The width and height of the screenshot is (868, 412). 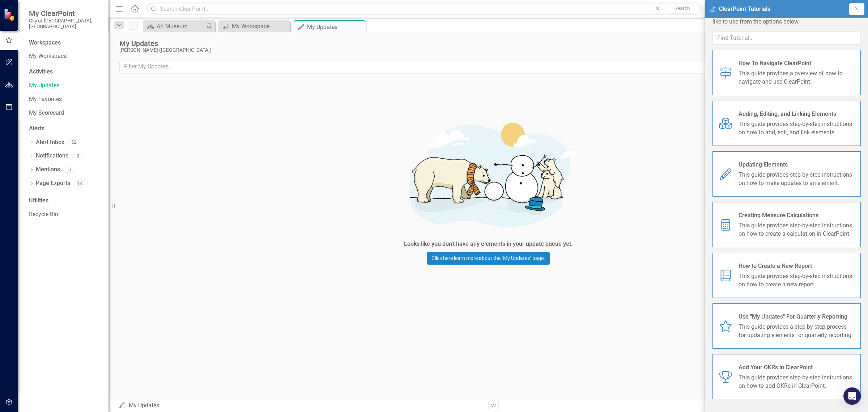 I want to click on div: Utilities, so click(x=65, y=201).